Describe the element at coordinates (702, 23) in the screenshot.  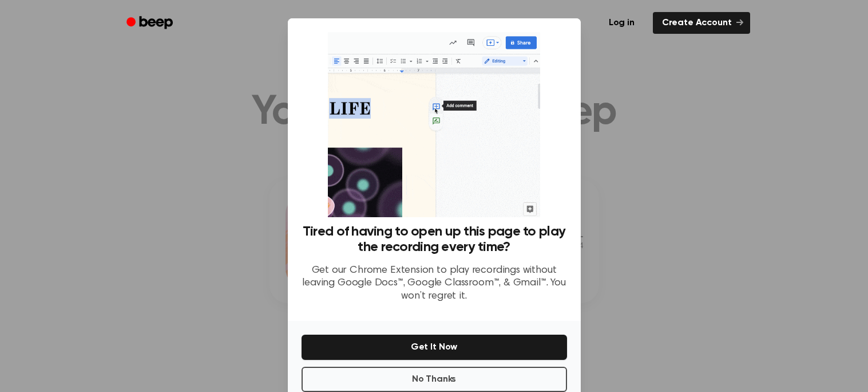
I see `a: Create Account` at that location.